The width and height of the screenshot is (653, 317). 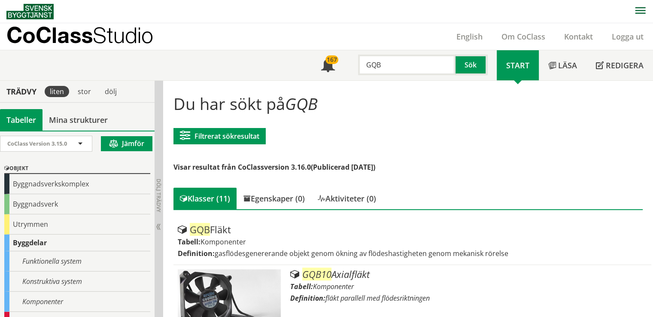 What do you see at coordinates (77, 281) in the screenshot?
I see `div: Konstruktiva system` at bounding box center [77, 281].